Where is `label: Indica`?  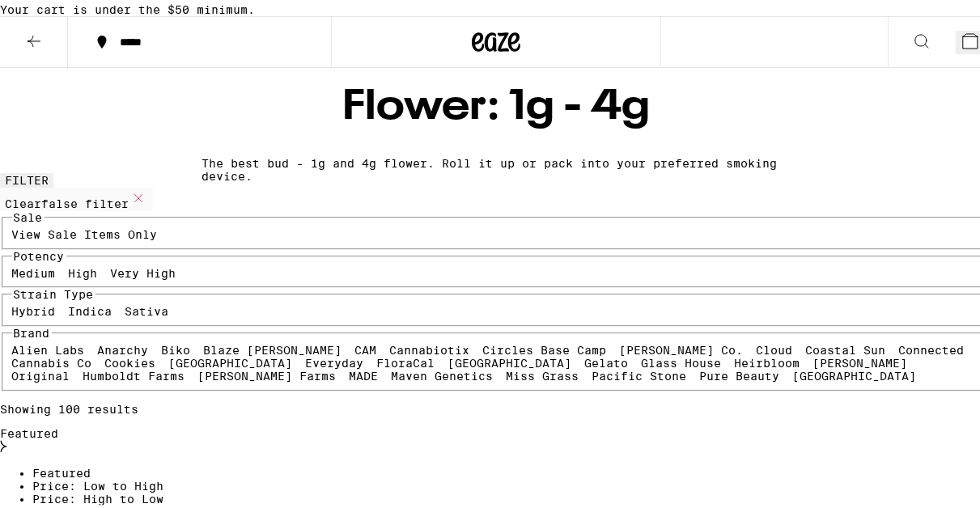
label: Indica is located at coordinates (90, 308).